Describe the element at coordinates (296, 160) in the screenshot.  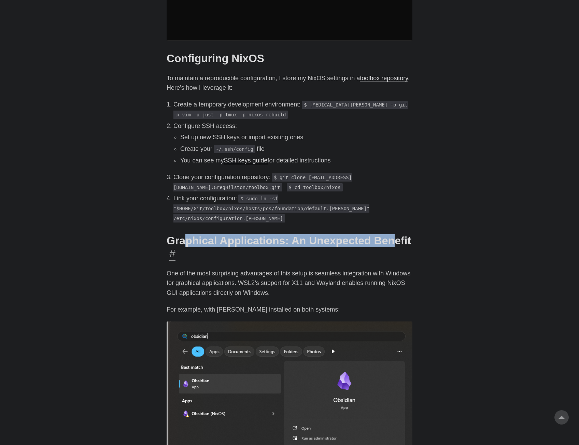
I see `li: You can see my for detailed instructions` at that location.